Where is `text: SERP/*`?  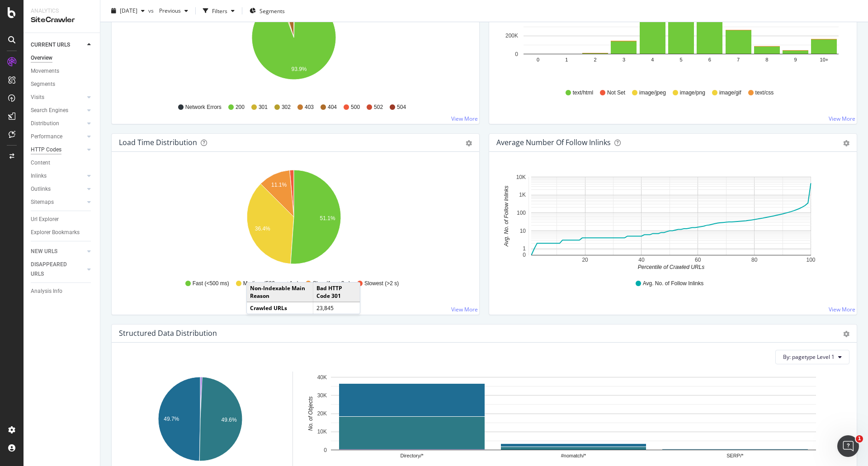
text: SERP/* is located at coordinates (735, 455).